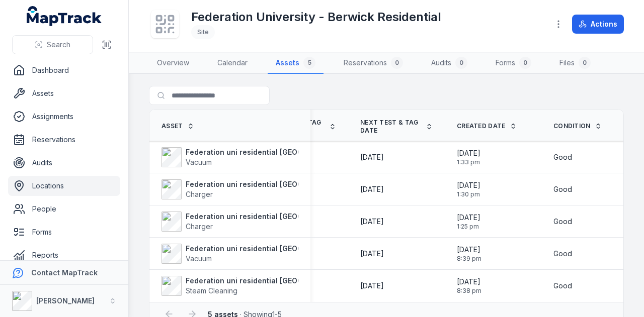  I want to click on a: MapTrack, so click(64, 16).